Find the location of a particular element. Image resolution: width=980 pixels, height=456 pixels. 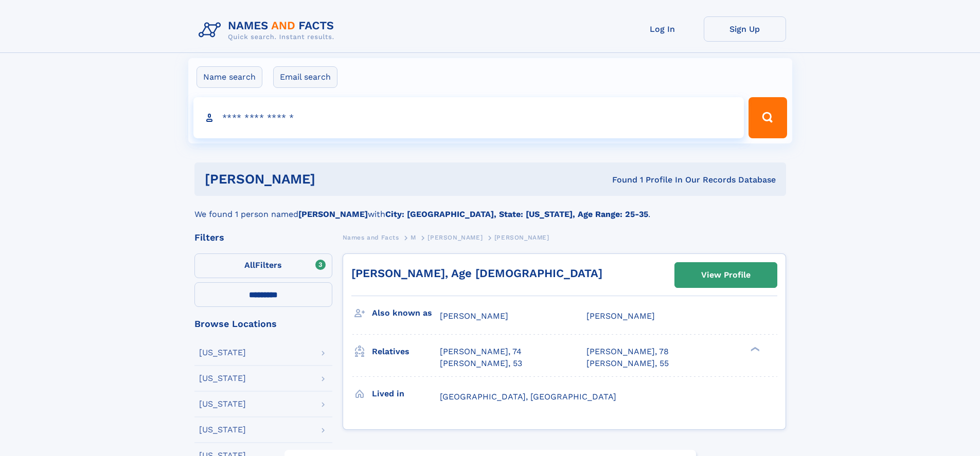

div: We found 1 person named with . is located at coordinates (490, 208).